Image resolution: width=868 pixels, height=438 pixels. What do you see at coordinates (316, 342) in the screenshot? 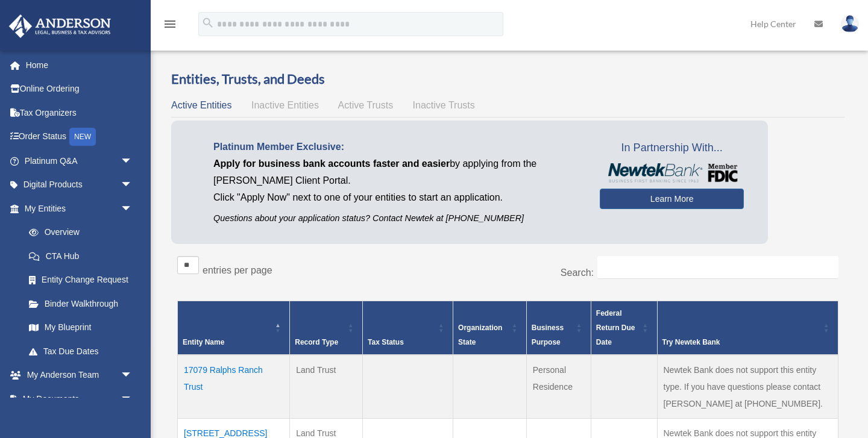
I see `span: Record Type` at bounding box center [316, 342].